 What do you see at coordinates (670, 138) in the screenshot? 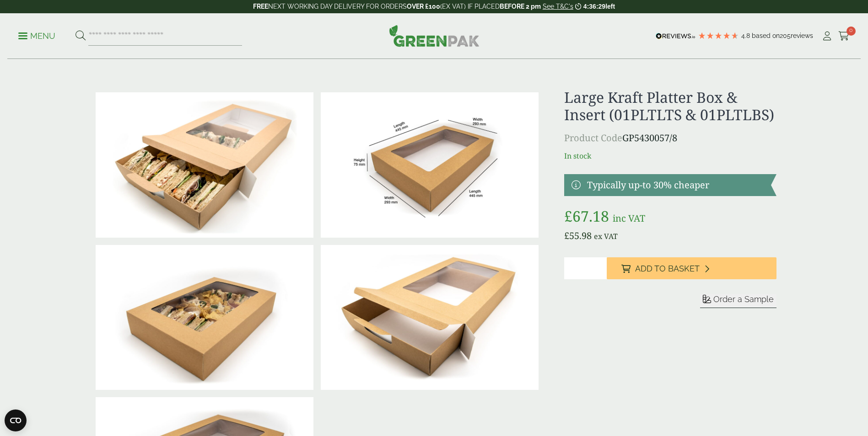
I see `p: GP5430057/8` at bounding box center [670, 138].